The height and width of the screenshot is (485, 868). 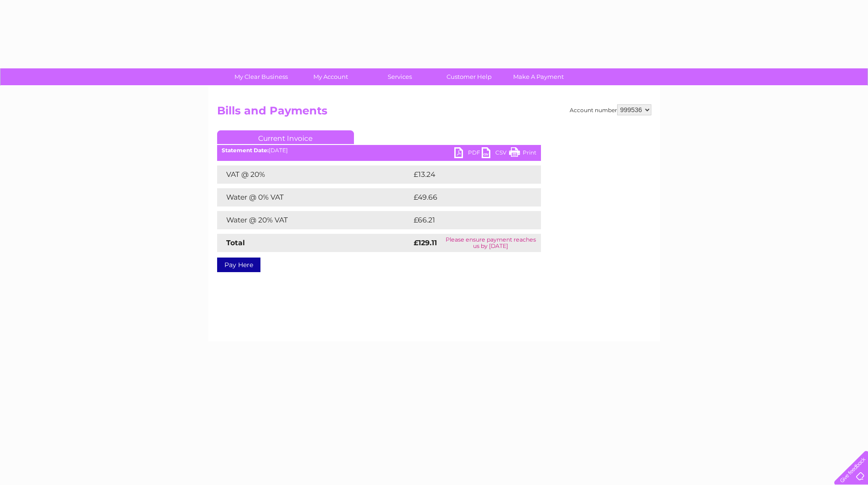 What do you see at coordinates (434, 113) in the screenshot?
I see `h2: Bills and Payments` at bounding box center [434, 113].